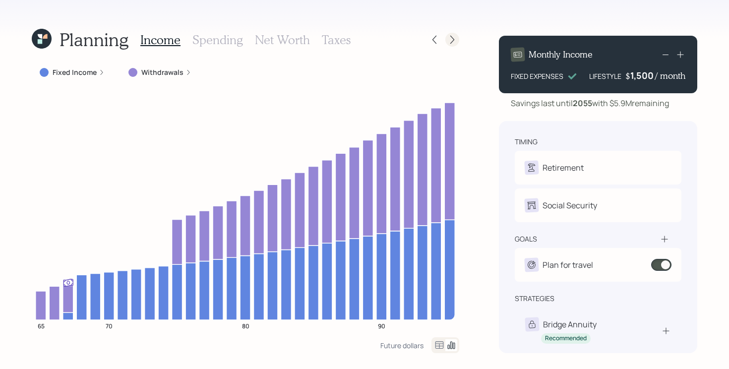 The height and width of the screenshot is (369, 729). Describe the element at coordinates (526, 239) in the screenshot. I see `div: goals` at that location.